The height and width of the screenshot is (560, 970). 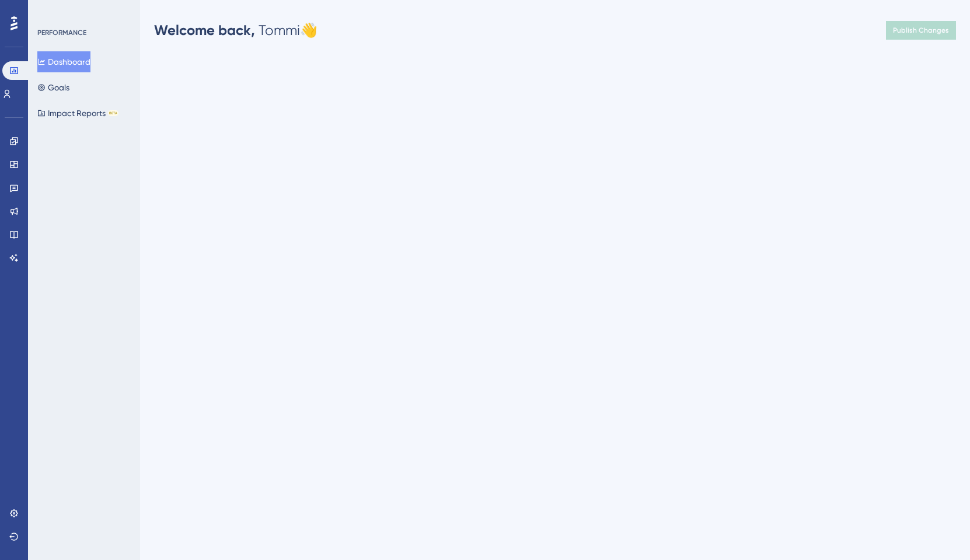 What do you see at coordinates (113, 113) in the screenshot?
I see `div: BETA` at bounding box center [113, 113].